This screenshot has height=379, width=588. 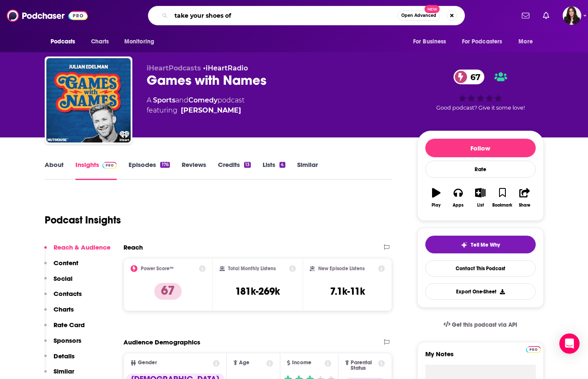 I want to click on img: tell me why sparkle, so click(x=464, y=245).